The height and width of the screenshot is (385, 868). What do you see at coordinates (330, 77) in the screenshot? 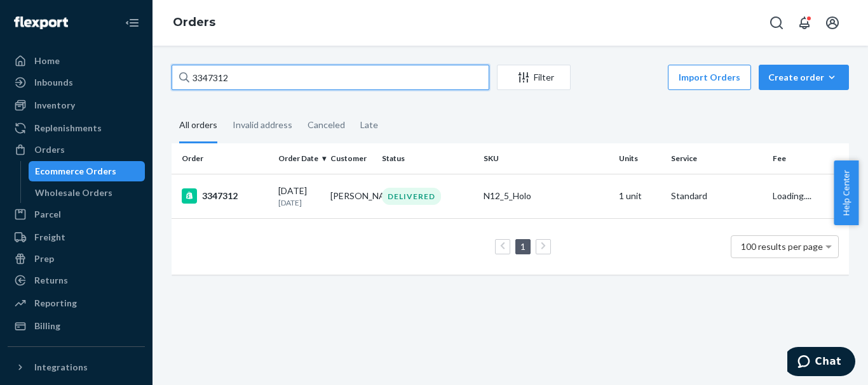
I see `input: Search orders` at bounding box center [330, 77].